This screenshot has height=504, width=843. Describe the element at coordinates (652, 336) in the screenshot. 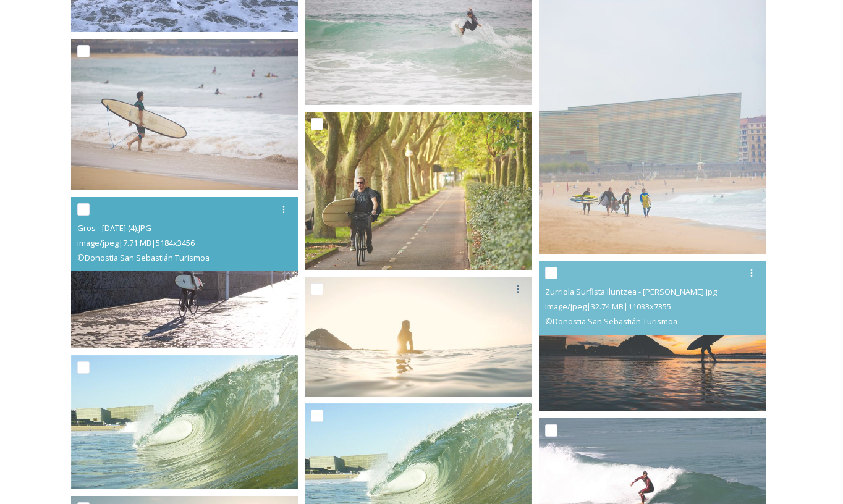

I see `img: Zurriola Surfista Iluntzea - Paul Michael_surf.jpg` at that location.